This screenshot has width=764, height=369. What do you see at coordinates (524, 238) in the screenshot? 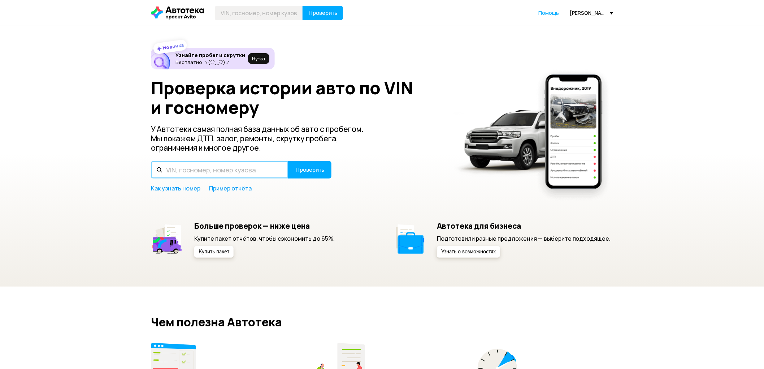
I see `p: Подготовили разные предложения — выберите подходящее.` at bounding box center [524, 238].